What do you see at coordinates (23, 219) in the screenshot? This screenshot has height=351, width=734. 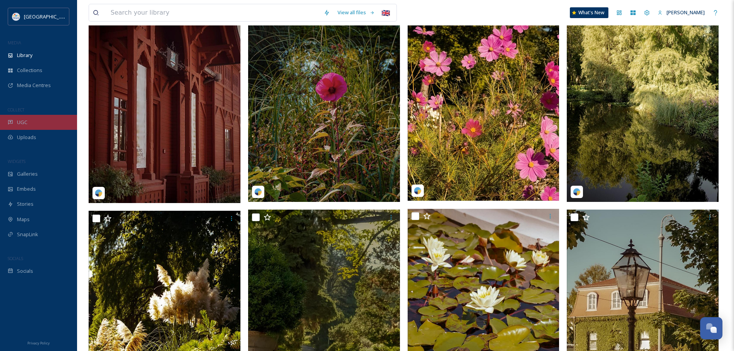 I see `span: Maps` at bounding box center [23, 219].